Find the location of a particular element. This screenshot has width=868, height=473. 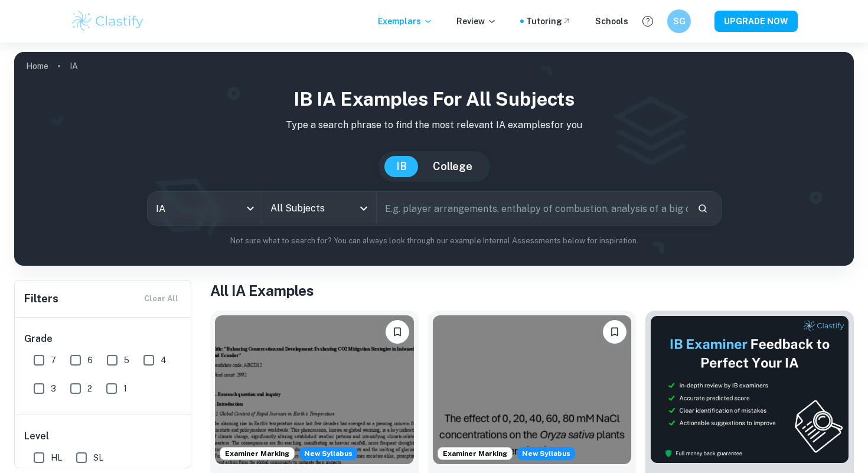

span: 7 is located at coordinates (53, 360).